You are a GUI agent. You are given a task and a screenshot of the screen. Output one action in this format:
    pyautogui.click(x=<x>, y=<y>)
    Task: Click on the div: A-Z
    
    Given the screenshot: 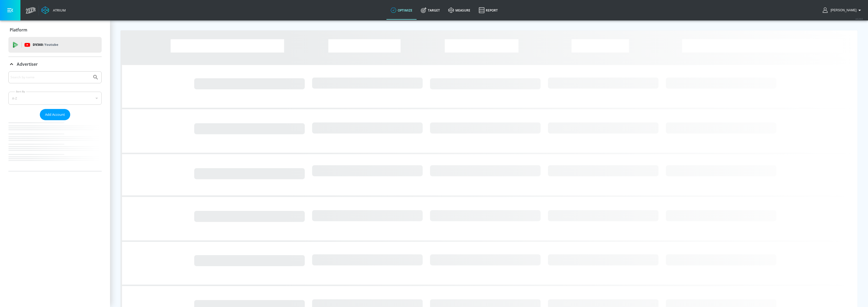 What is the action you would take?
    pyautogui.click(x=55, y=98)
    